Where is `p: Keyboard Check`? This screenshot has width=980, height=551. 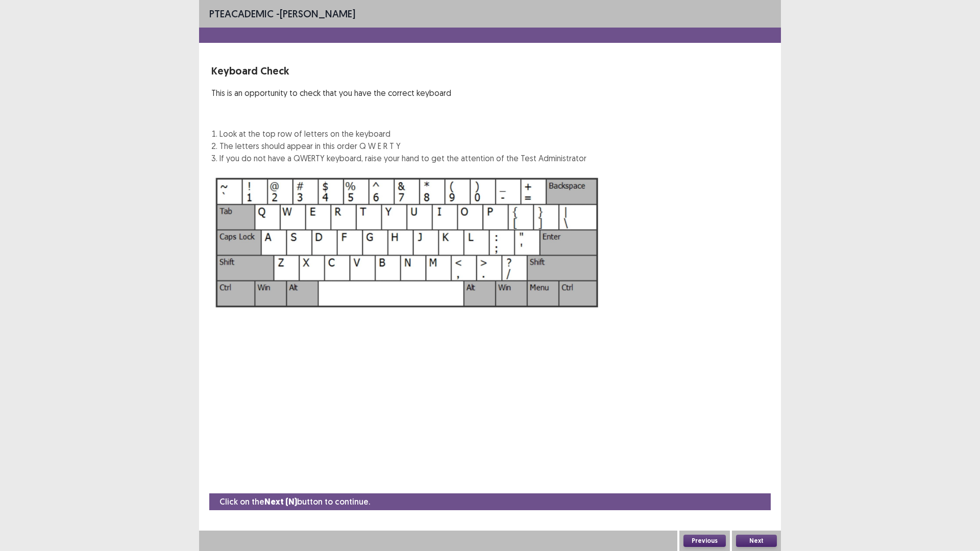
p: Keyboard Check is located at coordinates (399, 71).